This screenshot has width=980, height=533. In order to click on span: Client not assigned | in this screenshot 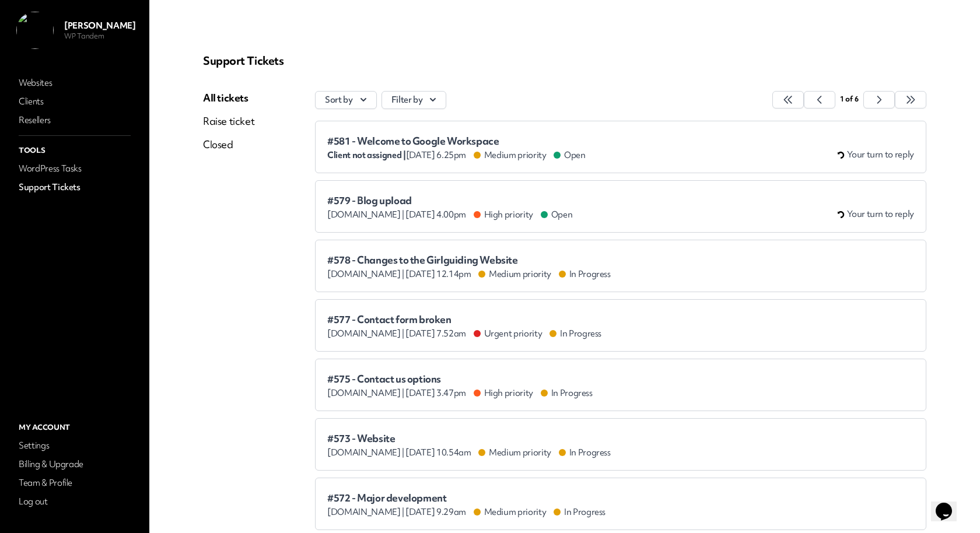, I will do `click(367, 155)`.